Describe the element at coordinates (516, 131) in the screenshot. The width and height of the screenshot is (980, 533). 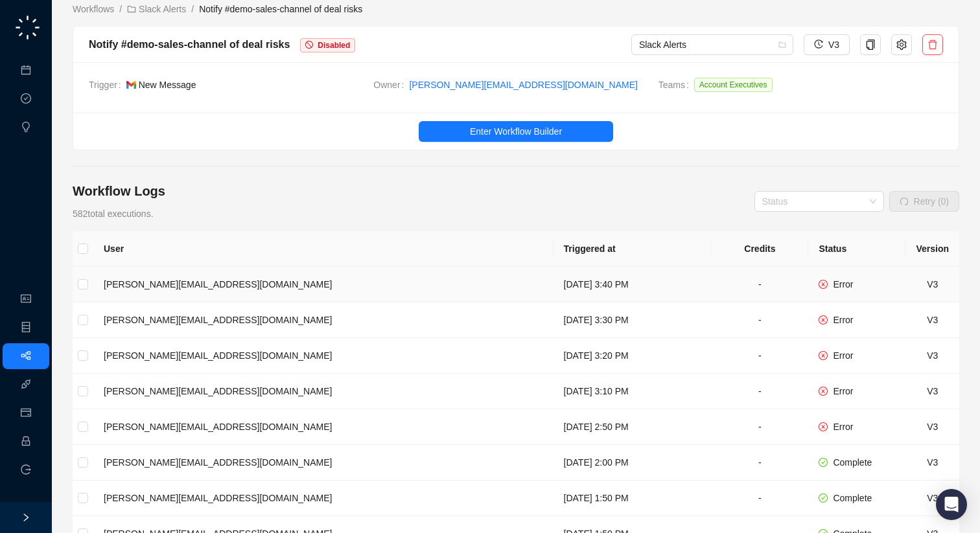
I see `button: Enter Workflow Builder` at that location.